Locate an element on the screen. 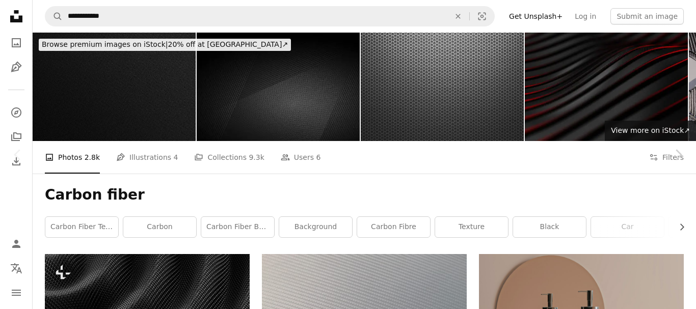 The image size is (696, 309). img: dark blue metal pattern background is located at coordinates (278, 87).